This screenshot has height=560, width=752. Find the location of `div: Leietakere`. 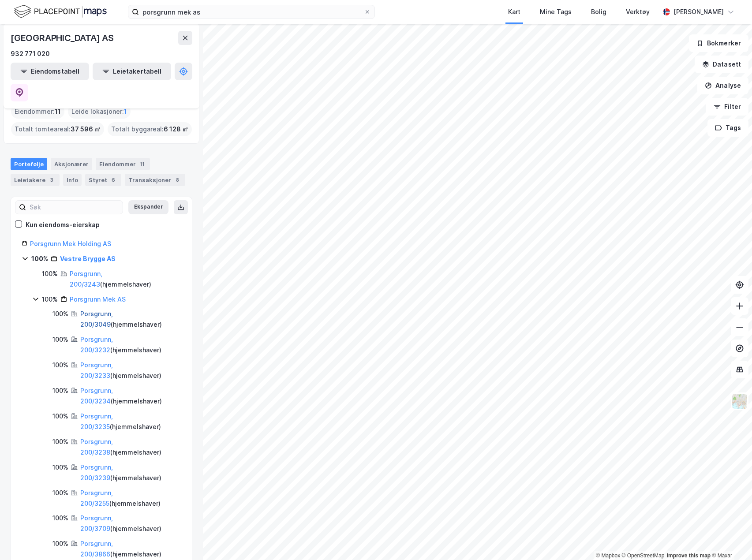

div: Leietakere is located at coordinates (35, 180).